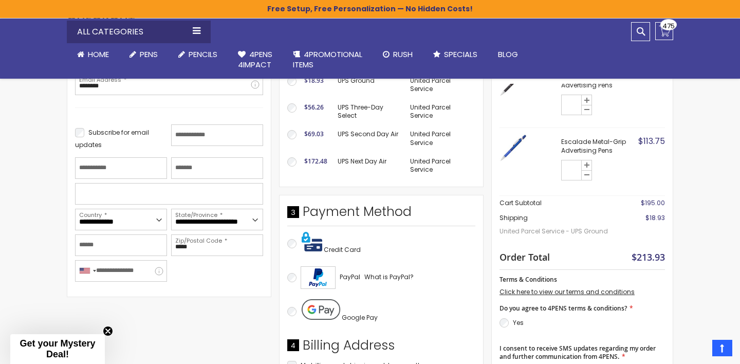  I want to click on a: What is PayPal?, so click(389, 277).